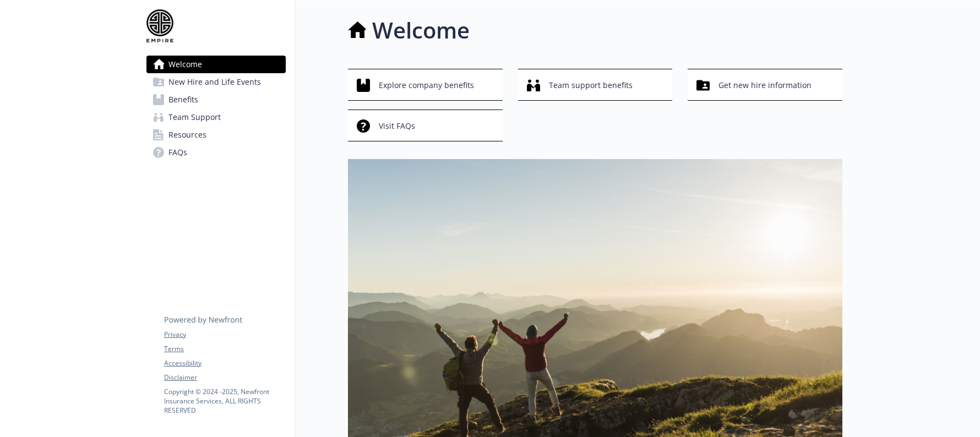  I want to click on a: Team Support, so click(216, 117).